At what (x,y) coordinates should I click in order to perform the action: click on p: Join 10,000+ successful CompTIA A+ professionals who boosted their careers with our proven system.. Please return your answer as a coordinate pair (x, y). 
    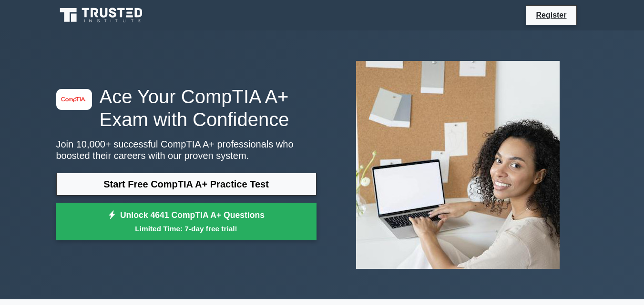
    Looking at the image, I should click on (186, 150).